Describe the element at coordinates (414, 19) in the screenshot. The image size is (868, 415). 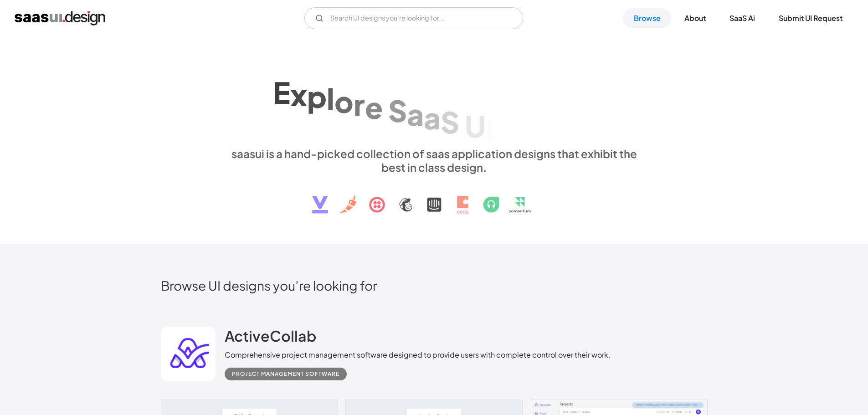
I see `form: Email Form` at that location.